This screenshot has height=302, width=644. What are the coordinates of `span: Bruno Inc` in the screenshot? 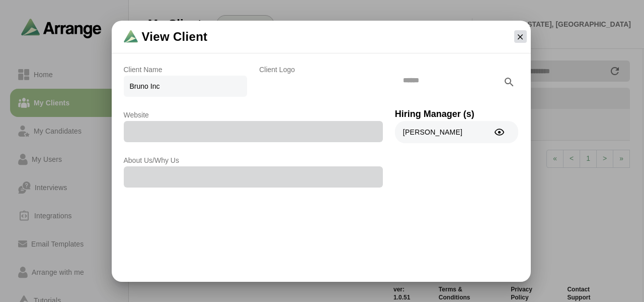 It's located at (186, 86).